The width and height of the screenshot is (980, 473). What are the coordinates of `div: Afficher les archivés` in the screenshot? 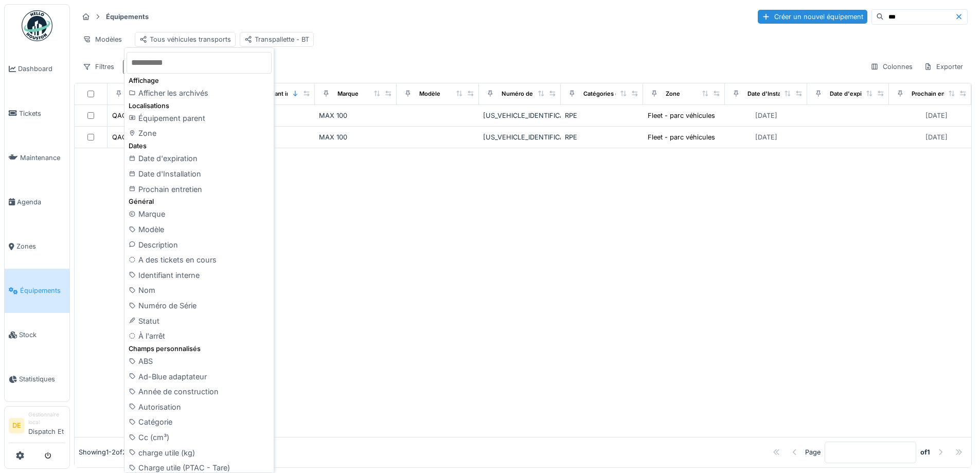 It's located at (199, 93).